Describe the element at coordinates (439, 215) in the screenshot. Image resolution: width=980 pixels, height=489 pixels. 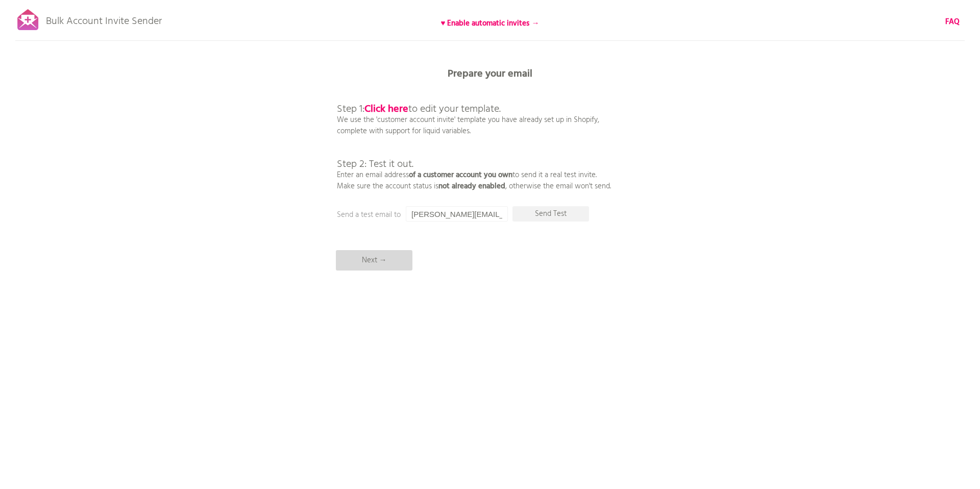
I see `p: Send a test email to` at that location.